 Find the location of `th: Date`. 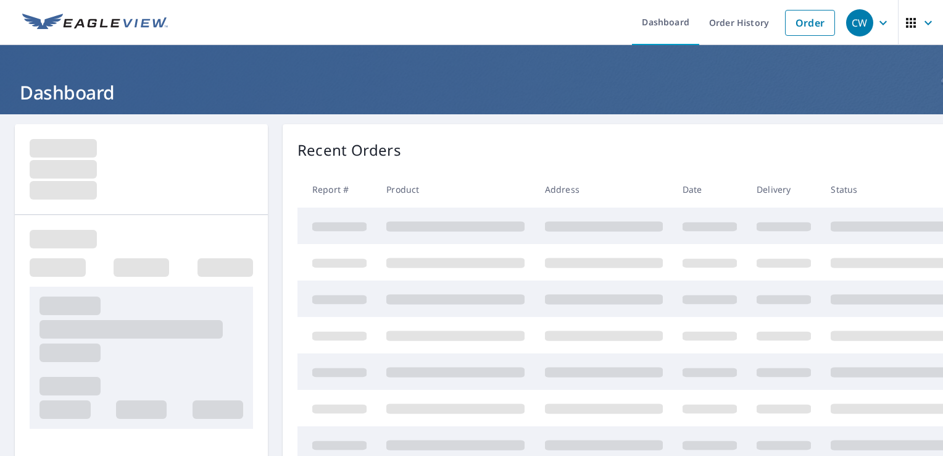

th: Date is located at coordinates (710, 189).